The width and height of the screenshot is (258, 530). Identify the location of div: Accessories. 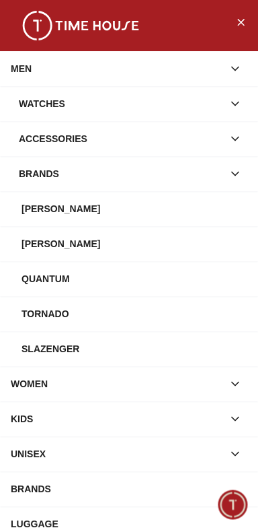
(121, 139).